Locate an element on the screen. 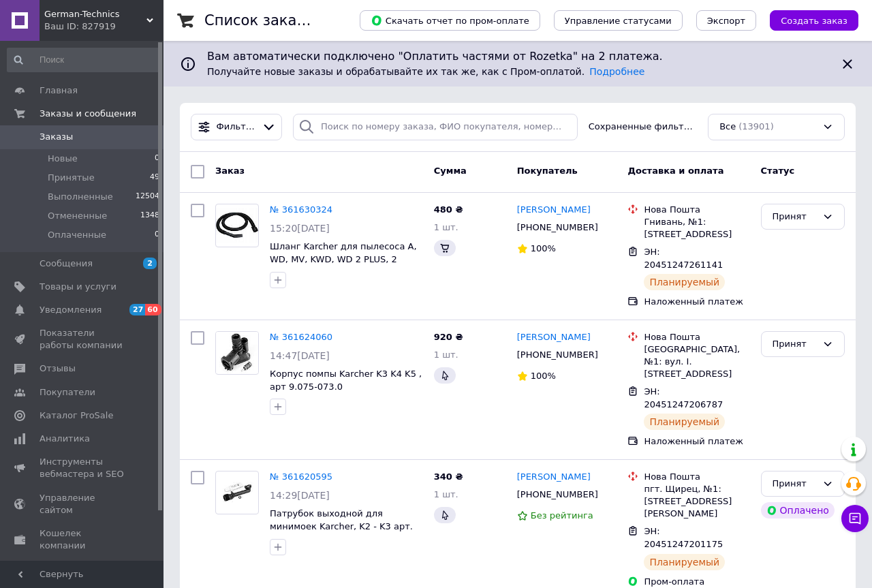  a: Корпус помпы Karcher K3 K4 K5 , арт 9.075-073.0 is located at coordinates (346, 380).